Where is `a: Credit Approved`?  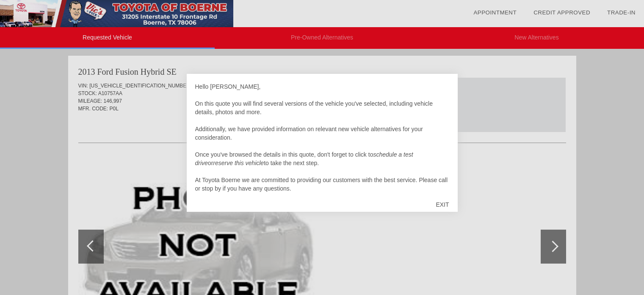
a: Credit Approved is located at coordinates (562, 12).